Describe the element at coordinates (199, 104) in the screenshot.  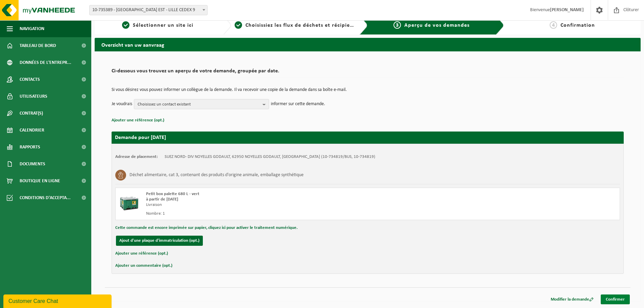
I see `span: Choisissez un contact existant` at that location.